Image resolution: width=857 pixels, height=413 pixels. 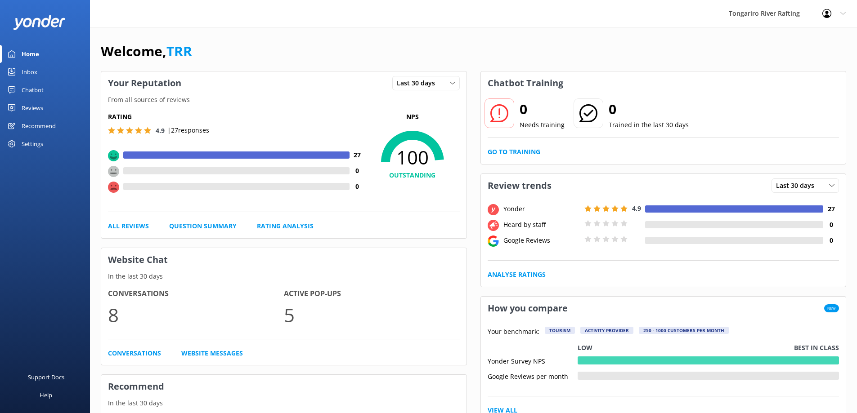 I want to click on div: Google Reviews, so click(x=541, y=241).